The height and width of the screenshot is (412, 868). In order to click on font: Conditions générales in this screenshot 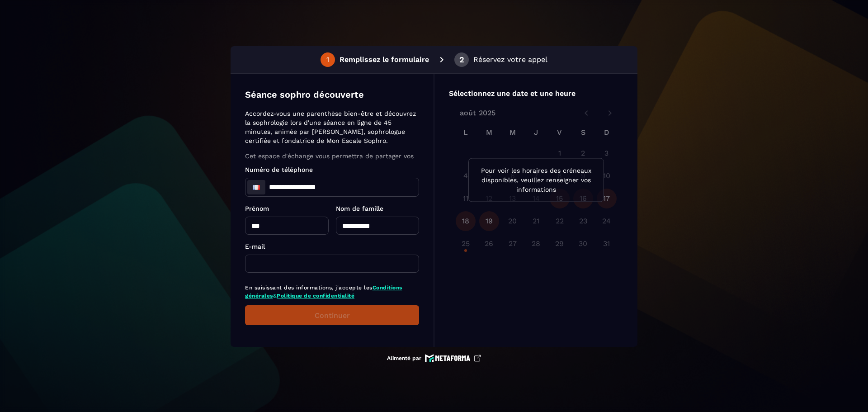, I will do `click(324, 292)`.